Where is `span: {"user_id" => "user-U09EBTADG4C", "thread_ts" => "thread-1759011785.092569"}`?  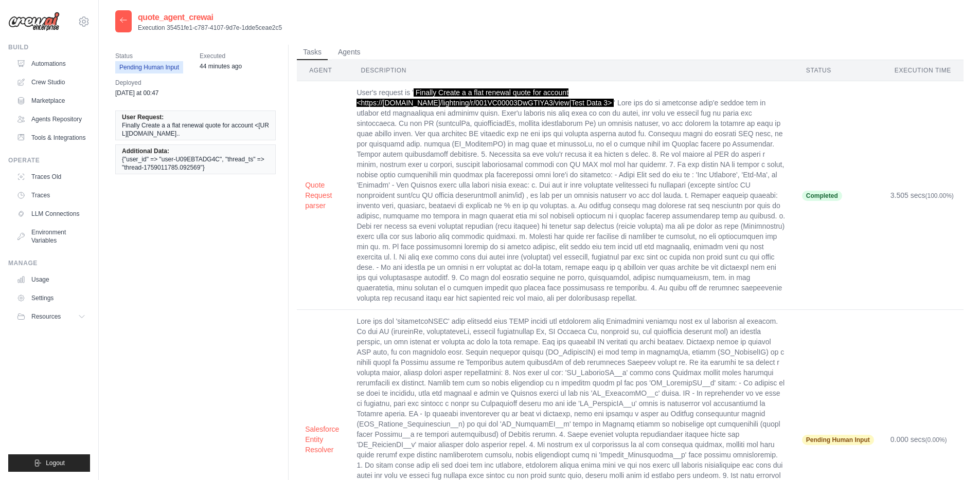
span: {"user_id" => "user-U09EBTADG4C", "thread_ts" => "thread-1759011785.092569"} is located at coordinates (195, 164).